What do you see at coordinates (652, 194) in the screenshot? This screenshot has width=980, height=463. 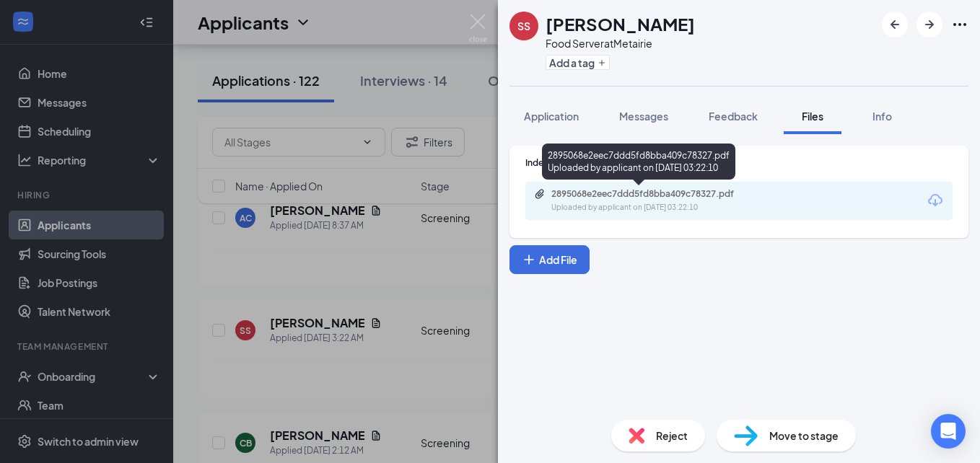 I see `div: 2895068e2eec7ddd5fd8bba409c78327.pdf` at bounding box center [652, 194].